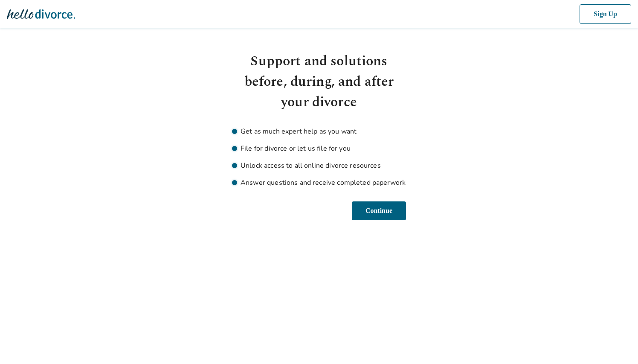 This screenshot has width=638, height=364. I want to click on h1: Support and solutions before, during, and after your divorce, so click(319, 82).